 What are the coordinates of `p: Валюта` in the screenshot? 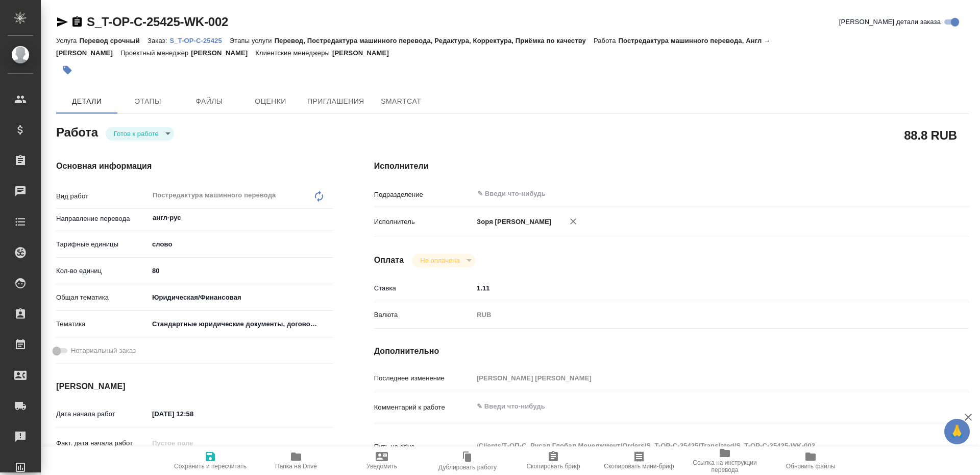 It's located at (424, 315).